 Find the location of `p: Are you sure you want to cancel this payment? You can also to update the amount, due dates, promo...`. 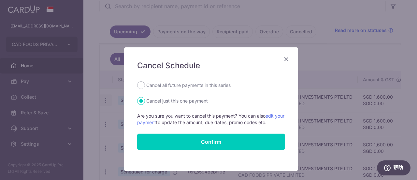

p: Are you sure you want to cancel this payment? You can also to update the amount, due dates, promo... is located at coordinates (211, 119).